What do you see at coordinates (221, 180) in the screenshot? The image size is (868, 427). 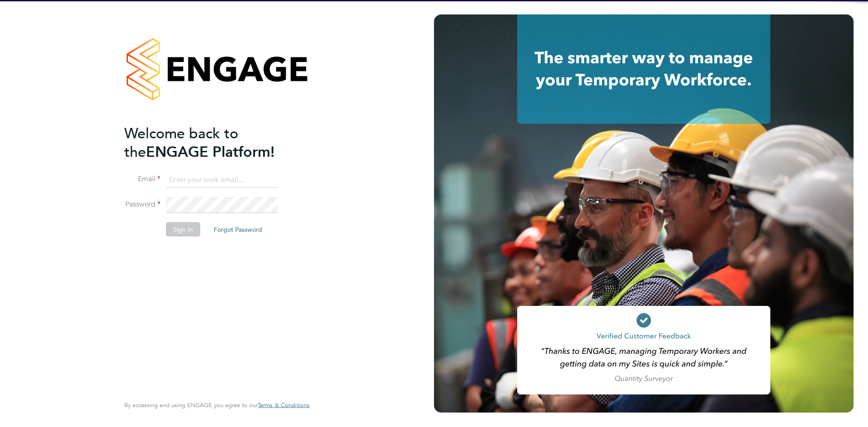 I see `input: Enter your work email...` at bounding box center [221, 180].